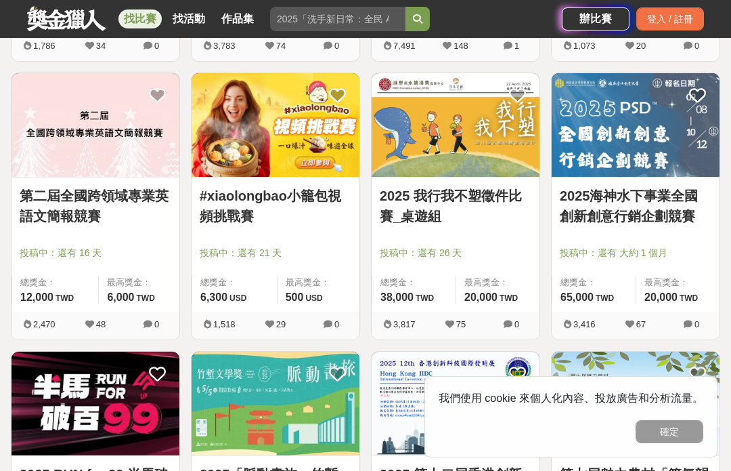  Describe the element at coordinates (95, 206) in the screenshot. I see `a: 第二屆全國跨領域專業英語文簡報競賽` at that location.